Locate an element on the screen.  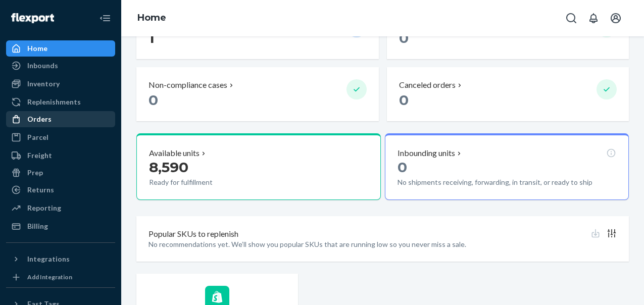
button: Open Search Box is located at coordinates (571, 18).